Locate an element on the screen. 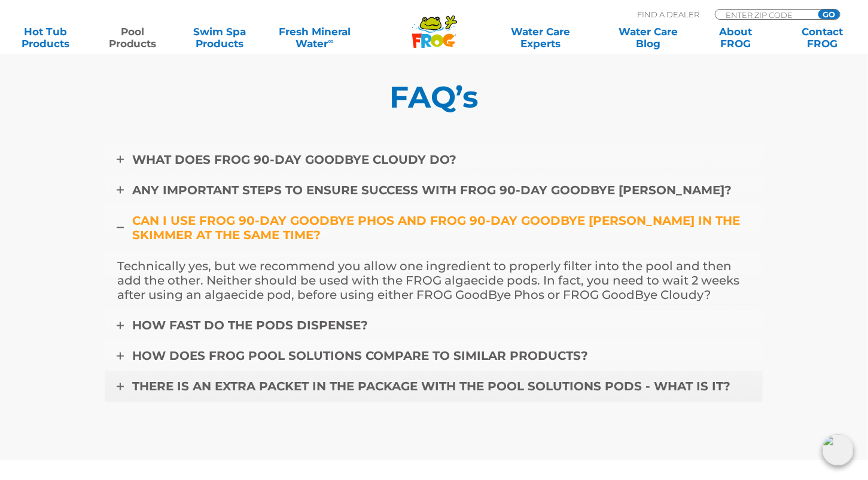 The width and height of the screenshot is (868, 480). a: Water CareExperts is located at coordinates (540, 38).